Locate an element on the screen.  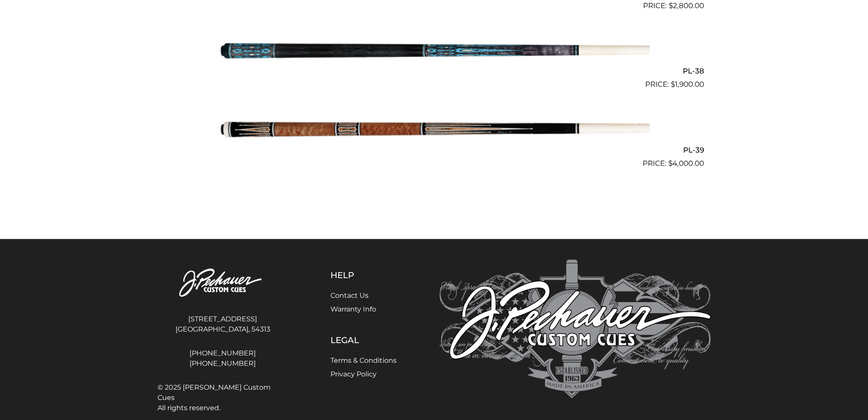
a: Warranty Info is located at coordinates (353, 309).